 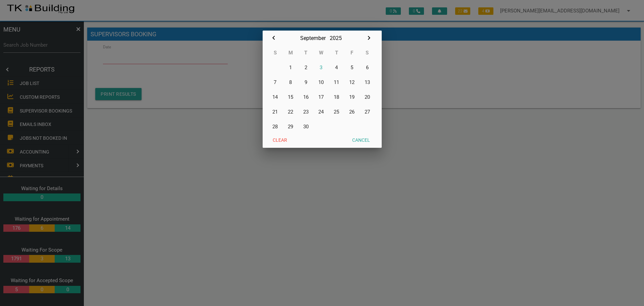 What do you see at coordinates (321, 112) in the screenshot?
I see `button: 24` at bounding box center [321, 112].